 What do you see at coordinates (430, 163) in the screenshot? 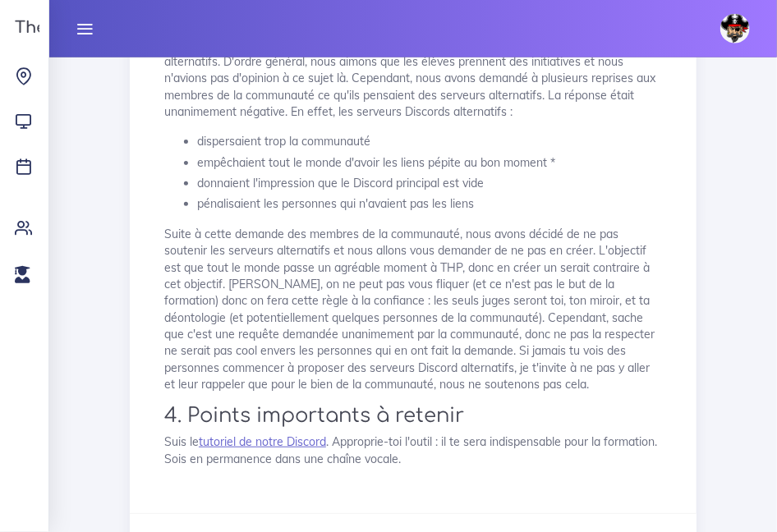
I see `li: empêchaient tout le monde d'avoir les liens pépite au bon moment *` at bounding box center [430, 163].